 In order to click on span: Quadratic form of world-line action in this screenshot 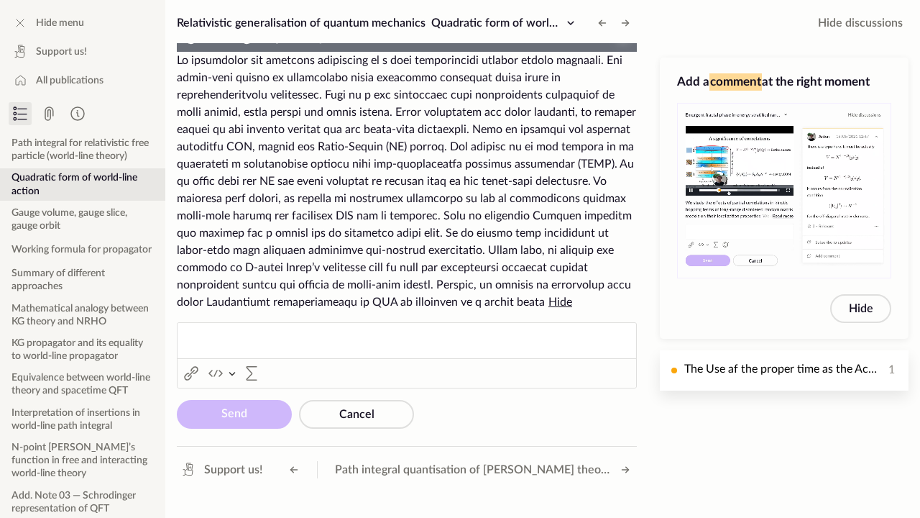, I will do `click(522, 23)`.